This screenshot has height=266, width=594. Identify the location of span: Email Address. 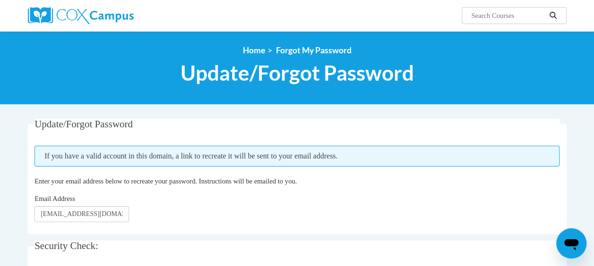
(55, 199).